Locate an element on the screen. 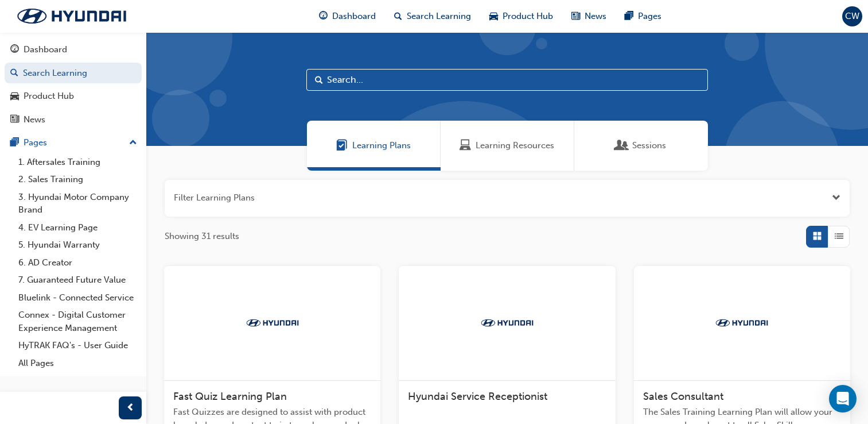 The width and height of the screenshot is (868, 424). a: Search Learning is located at coordinates (73, 73).